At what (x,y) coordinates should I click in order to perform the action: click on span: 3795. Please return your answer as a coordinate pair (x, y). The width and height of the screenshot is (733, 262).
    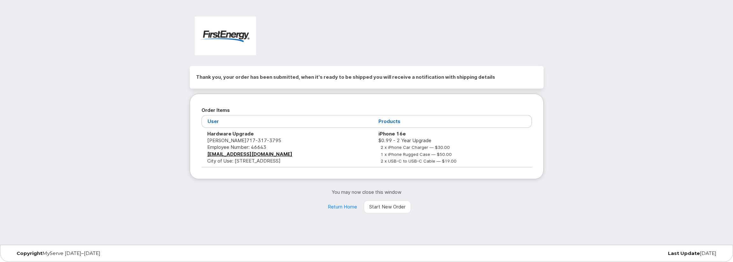
    Looking at the image, I should click on (274, 140).